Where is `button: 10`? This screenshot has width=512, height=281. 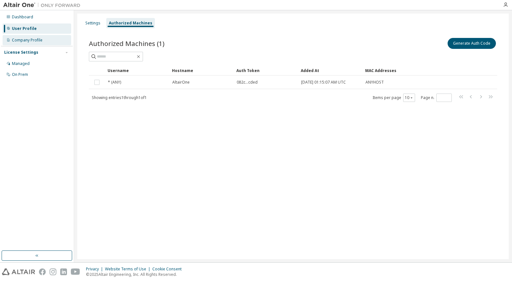 button: 10 is located at coordinates (409, 98).